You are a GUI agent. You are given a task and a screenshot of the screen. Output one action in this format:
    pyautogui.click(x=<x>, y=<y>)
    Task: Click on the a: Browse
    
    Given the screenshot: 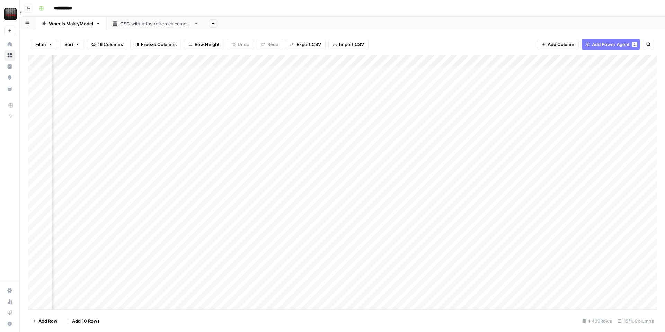 What is the action you would take?
    pyautogui.click(x=10, y=55)
    